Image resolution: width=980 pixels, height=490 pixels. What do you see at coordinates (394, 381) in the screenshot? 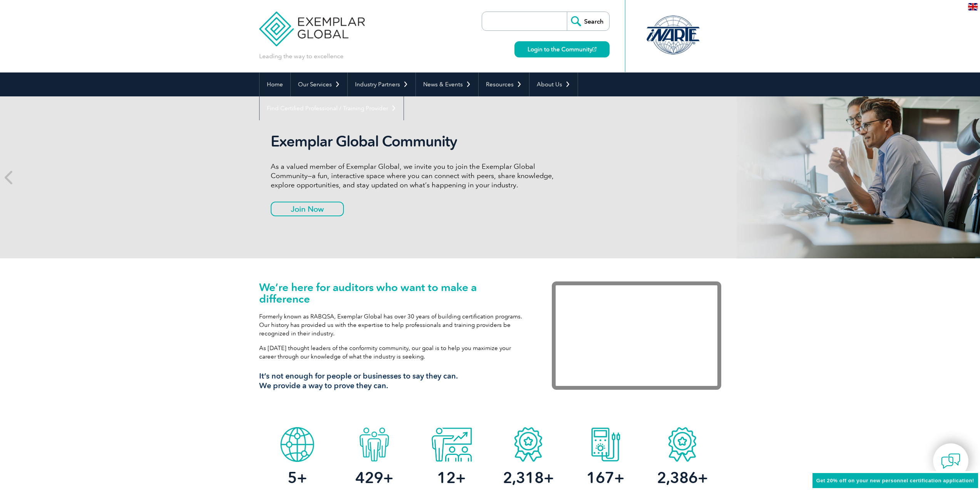
I see `h3: It’s not enough for people or businesses to say they can. We provide a way to prove they can.` at bounding box center [394, 381].